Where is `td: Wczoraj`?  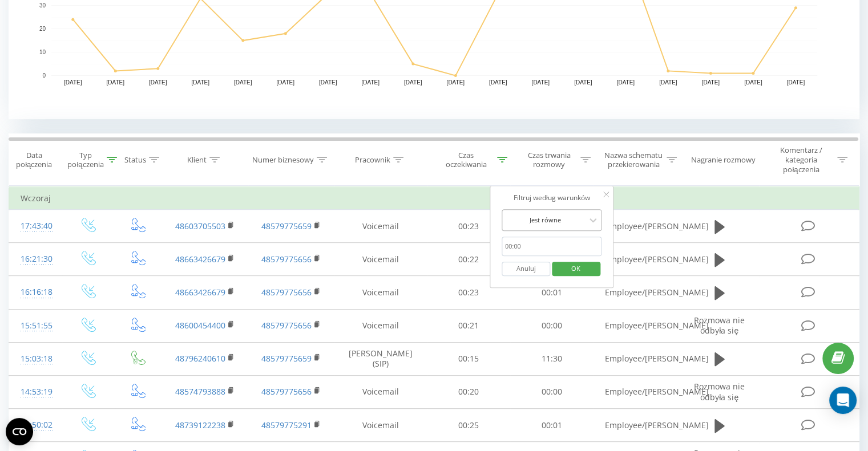 td: Wczoraj is located at coordinates (434, 199).